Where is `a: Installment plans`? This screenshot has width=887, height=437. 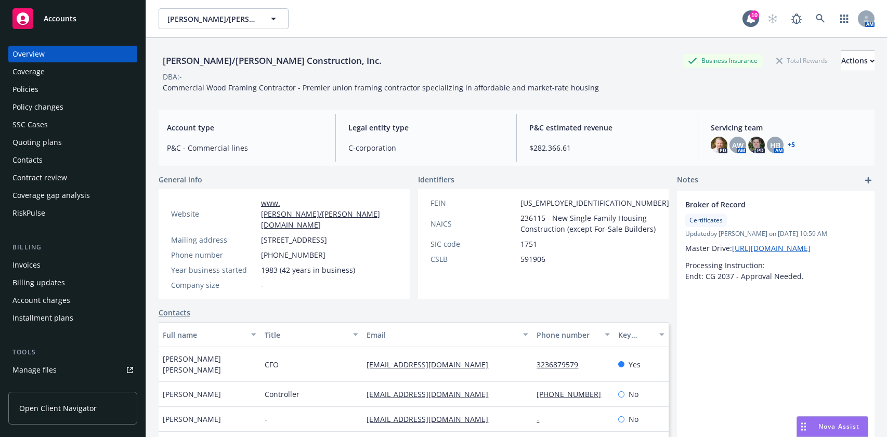
a: Installment plans is located at coordinates (73, 318).